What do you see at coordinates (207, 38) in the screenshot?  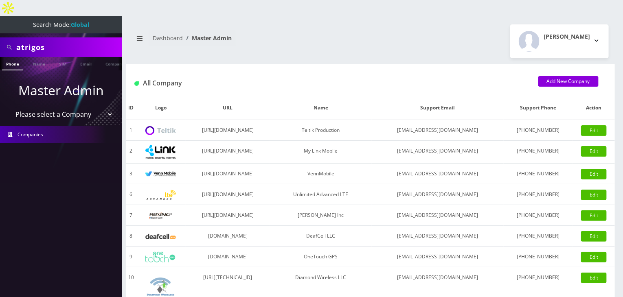 I see `li: Master Admin` at bounding box center [207, 38].